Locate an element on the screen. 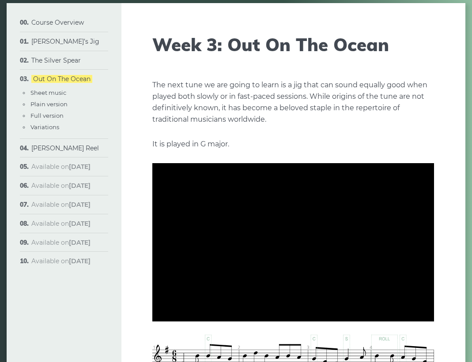 The width and height of the screenshot is (472, 362). a: Plain version is located at coordinates (49, 104).